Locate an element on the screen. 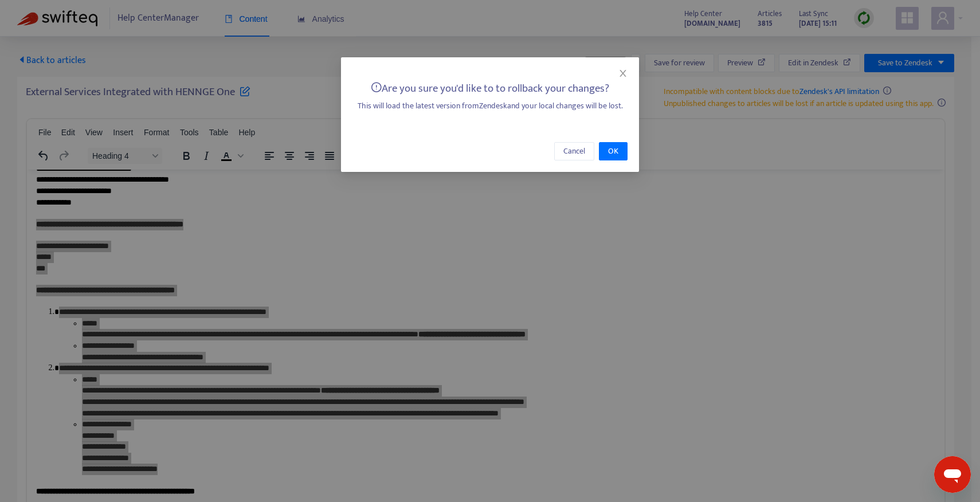 Image resolution: width=980 pixels, height=502 pixels. div: This will load the latest version from Zendesk and your local changes will be lost. is located at coordinates (490, 106).